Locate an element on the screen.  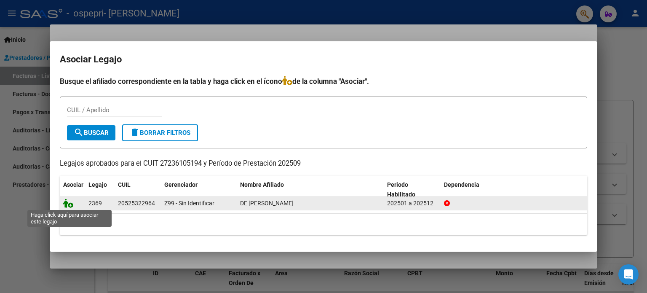
span: Z99 - Sin Identificar is located at coordinates (189, 203).